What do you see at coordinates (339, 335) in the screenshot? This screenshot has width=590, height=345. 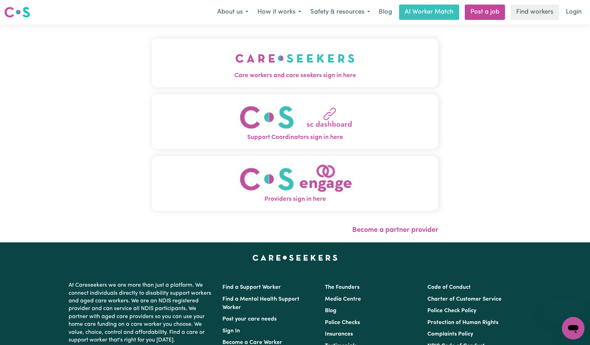 I see `a: Insurances` at bounding box center [339, 335].